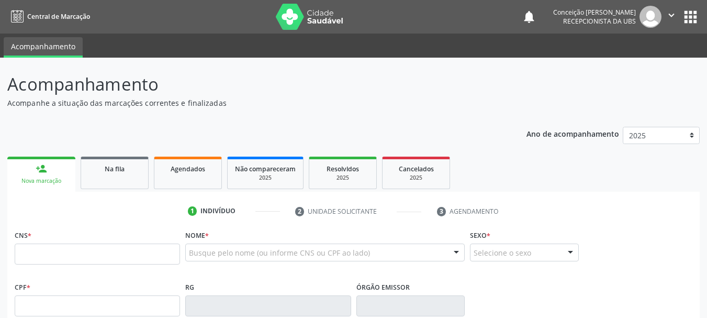 This screenshot has height=318, width=707. I want to click on button: notifications, so click(529, 17).